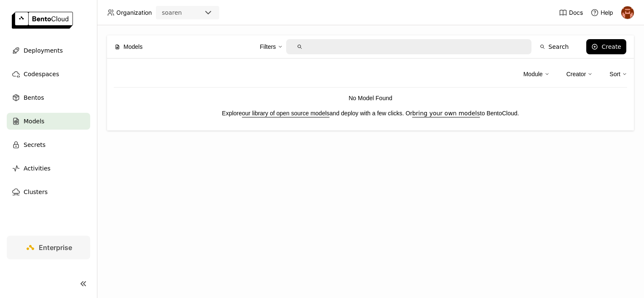  What do you see at coordinates (49, 98) in the screenshot?
I see `a: Bentos` at bounding box center [49, 98].